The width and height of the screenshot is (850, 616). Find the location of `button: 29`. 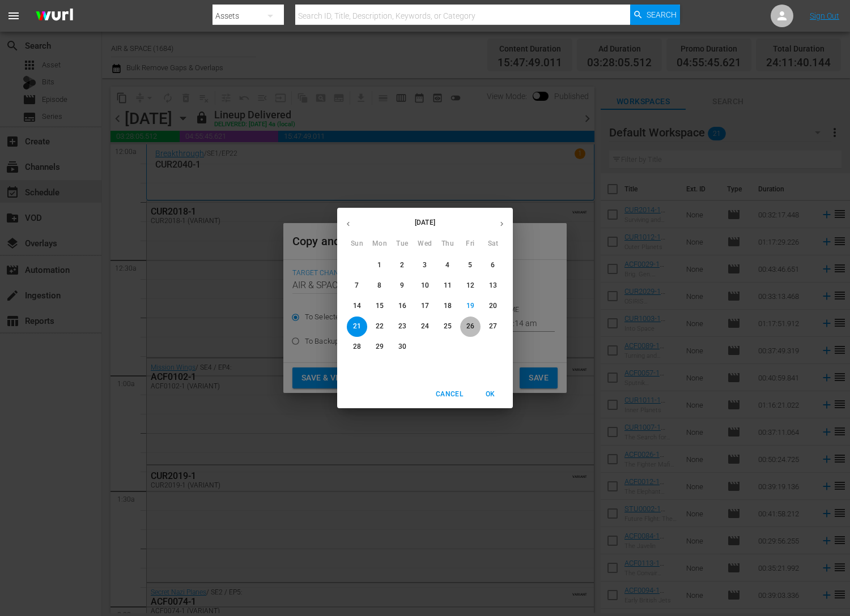

button: 29 is located at coordinates (379, 348).